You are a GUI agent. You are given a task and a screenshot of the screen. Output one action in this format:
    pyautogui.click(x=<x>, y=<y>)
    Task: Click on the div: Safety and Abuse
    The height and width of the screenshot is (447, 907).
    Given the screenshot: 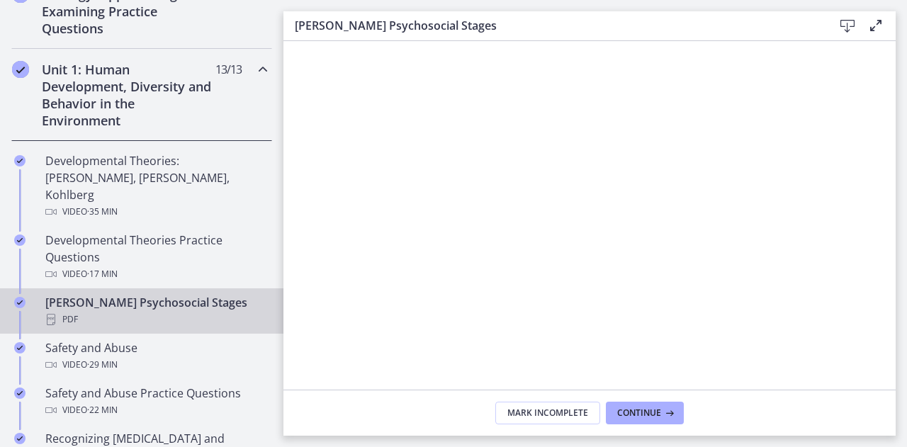 What is the action you would take?
    pyautogui.click(x=156, y=356)
    